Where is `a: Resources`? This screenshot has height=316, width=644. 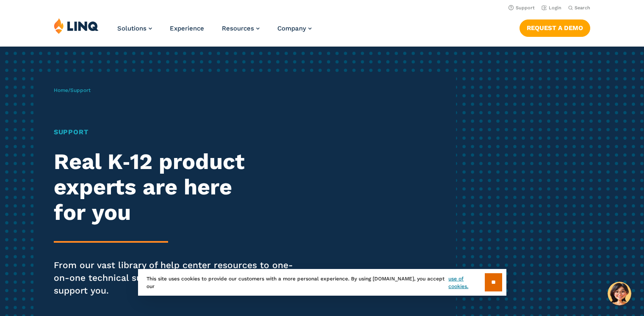 a: Resources is located at coordinates (241, 28).